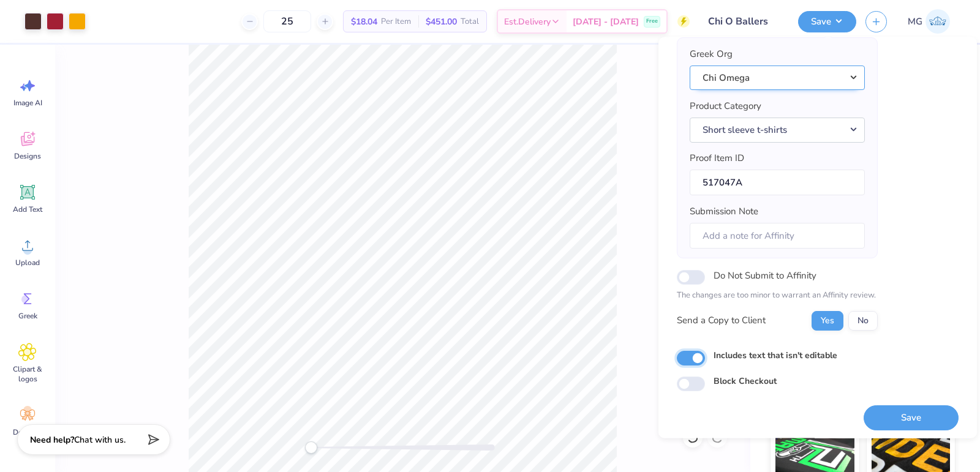 Image resolution: width=980 pixels, height=472 pixels. I want to click on button: No, so click(863, 320).